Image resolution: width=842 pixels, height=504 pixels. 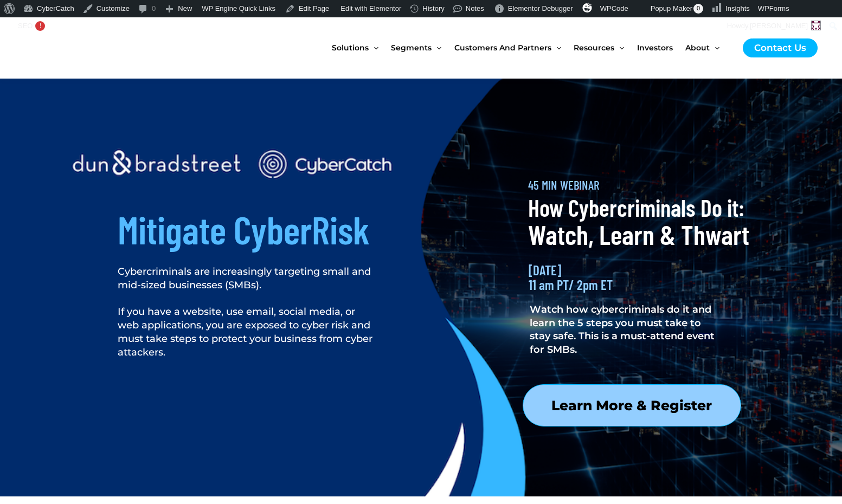 I want to click on span: Edit with Elementor, so click(x=371, y=8).